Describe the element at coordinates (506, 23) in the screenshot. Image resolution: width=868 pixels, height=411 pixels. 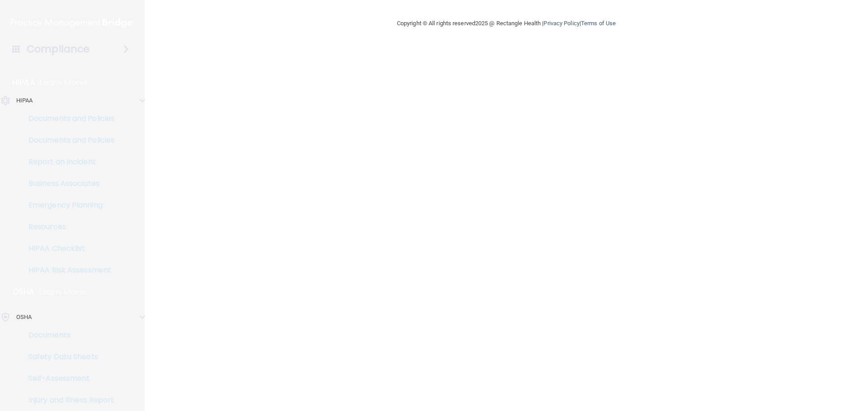
I see `div: Copyright © All rights reserved 2025 @ Rectangle Health | |` at that location.